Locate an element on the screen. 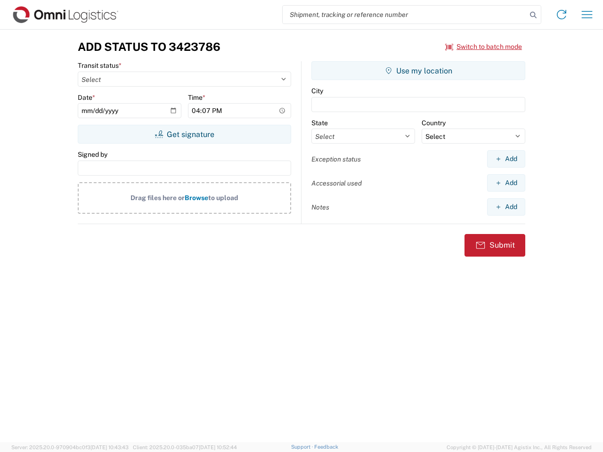 The height and width of the screenshot is (452, 603). span: to upload is located at coordinates (223, 198).